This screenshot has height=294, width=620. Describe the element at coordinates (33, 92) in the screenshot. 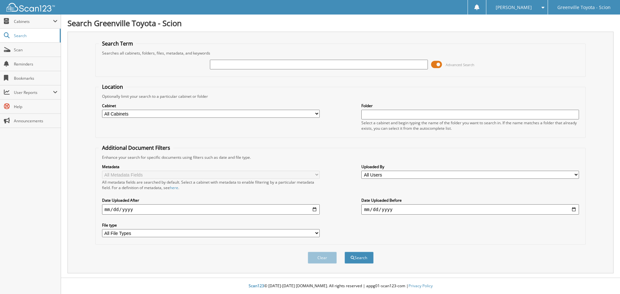

I see `span: User Reports` at that location.